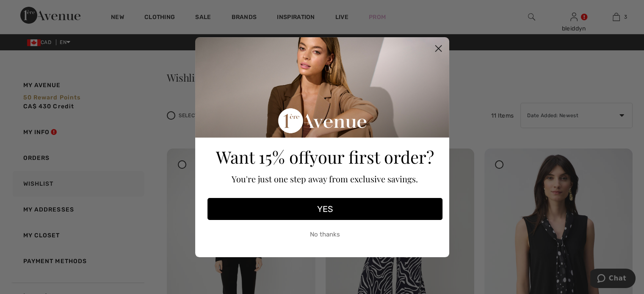 The image size is (644, 294). I want to click on span: Want 15% off, so click(263, 157).